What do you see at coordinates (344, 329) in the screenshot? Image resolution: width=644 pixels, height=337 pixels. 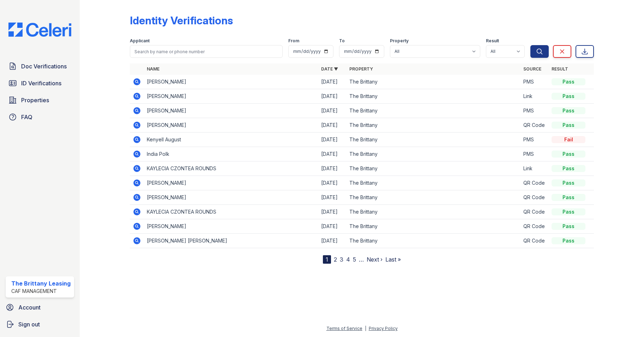 I see `a: Terms of Service` at bounding box center [344, 329].